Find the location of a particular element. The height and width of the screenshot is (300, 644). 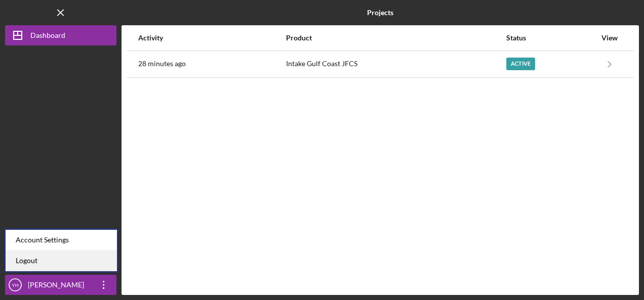

a: Dashboard is located at coordinates (61, 35).